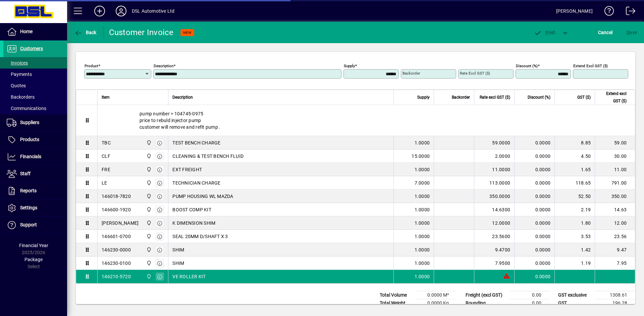 The height and width of the screenshot is (316, 644). I want to click on div: CLF, so click(106, 157).